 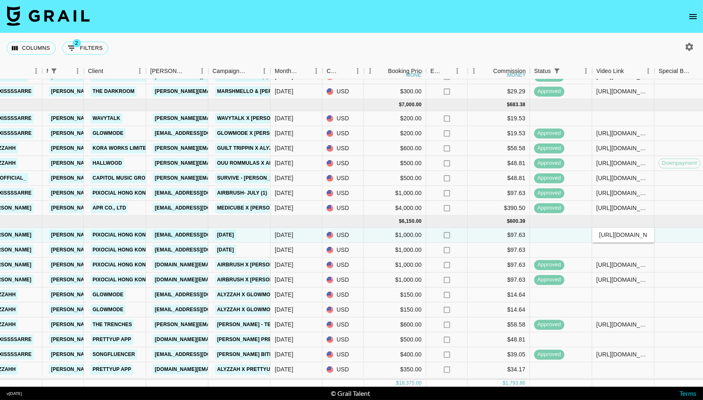 What do you see at coordinates (114, 354) in the screenshot?
I see `a: Songfluencer` at bounding box center [114, 354].